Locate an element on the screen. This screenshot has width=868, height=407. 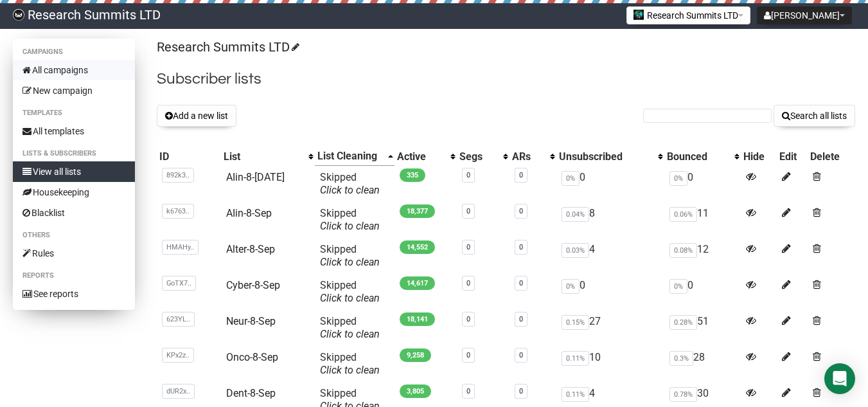
button: Add a new list is located at coordinates (196, 116).